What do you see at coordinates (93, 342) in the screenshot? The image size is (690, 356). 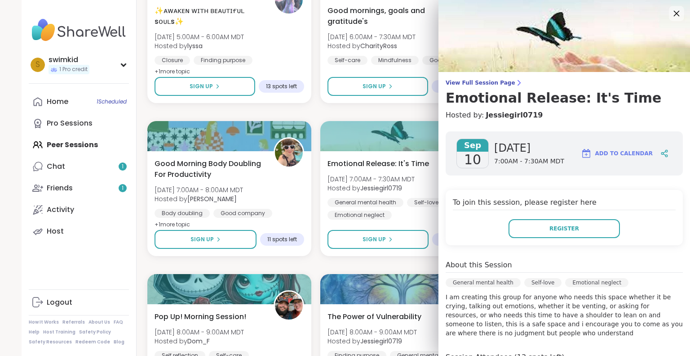 I see `a: Redeem Code` at bounding box center [93, 342].